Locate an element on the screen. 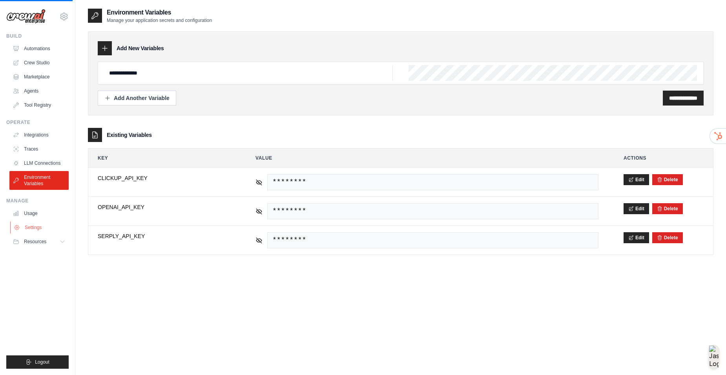 Image resolution: width=726 pixels, height=375 pixels. span: CLICKUP_API_KEY is located at coordinates (164, 178).